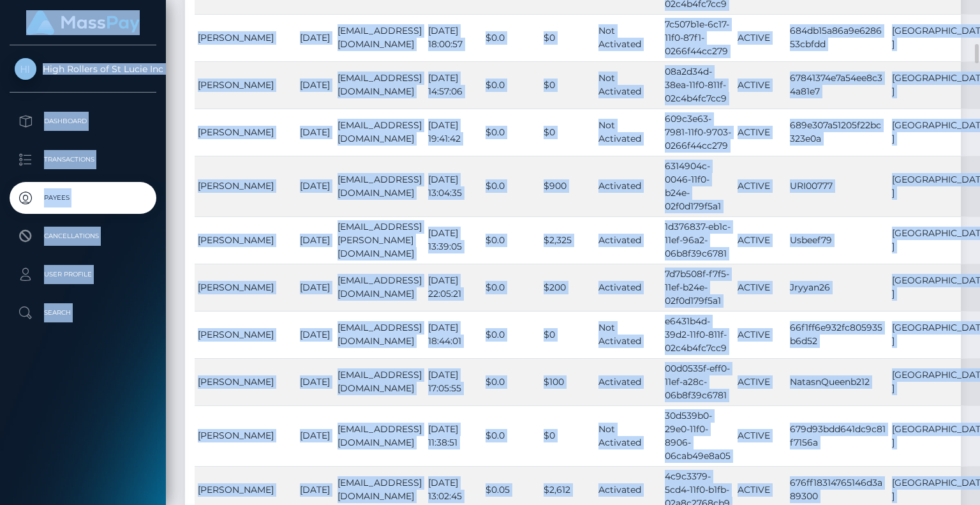  I want to click on a: User Profile, so click(83, 275).